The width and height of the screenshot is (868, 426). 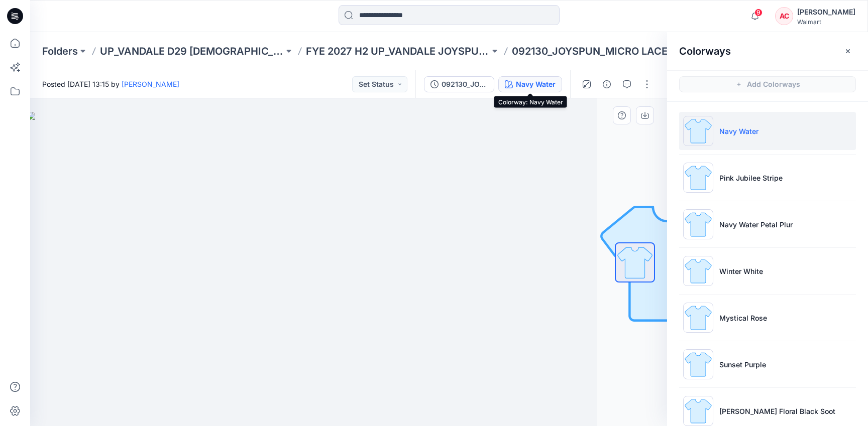 What do you see at coordinates (743, 318) in the screenshot?
I see `p: Mystical Rose` at bounding box center [743, 318].